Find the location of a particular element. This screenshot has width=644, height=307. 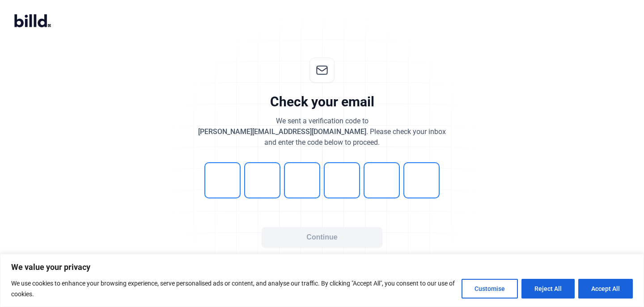

button: Customise is located at coordinates (489, 289).